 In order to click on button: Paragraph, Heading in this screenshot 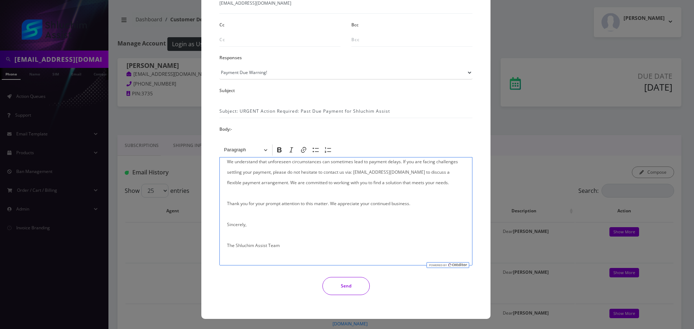, I will do `click(246, 150)`.